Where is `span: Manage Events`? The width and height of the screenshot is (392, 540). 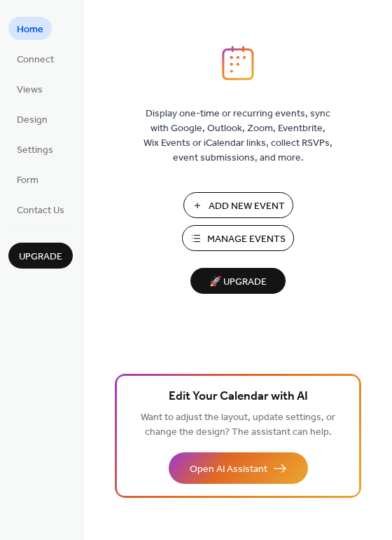
span: Manage Events is located at coordinates (247, 239).